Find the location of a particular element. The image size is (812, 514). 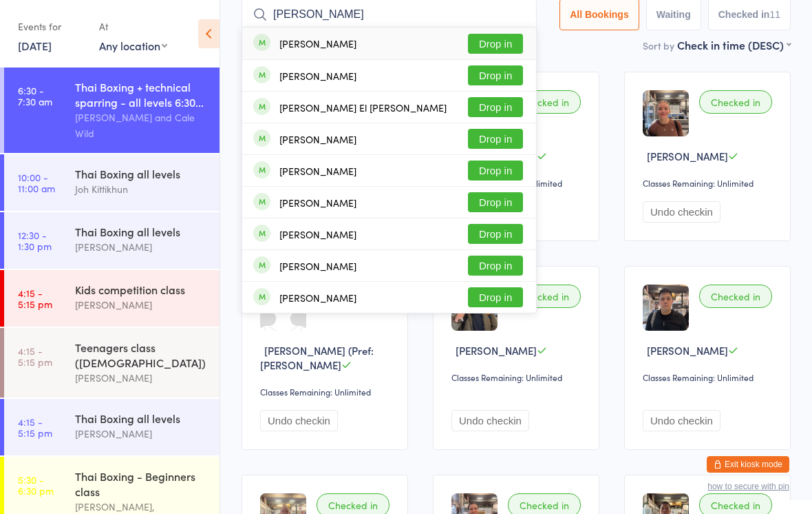

img: image1726557636.png is located at coordinates (665, 307).